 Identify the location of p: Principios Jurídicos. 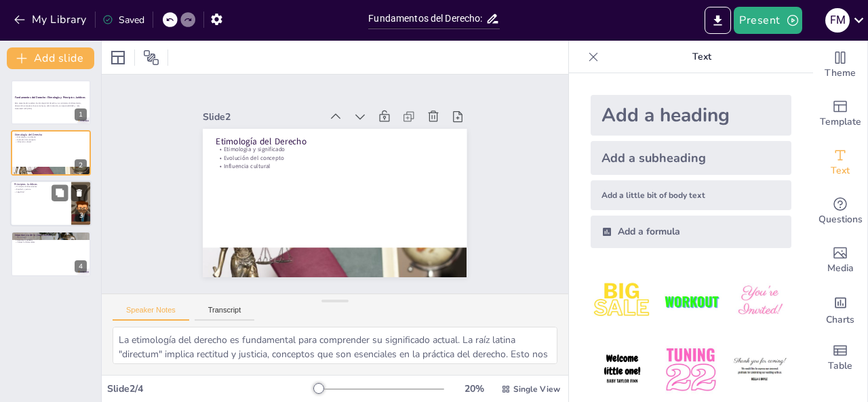
(41, 185).